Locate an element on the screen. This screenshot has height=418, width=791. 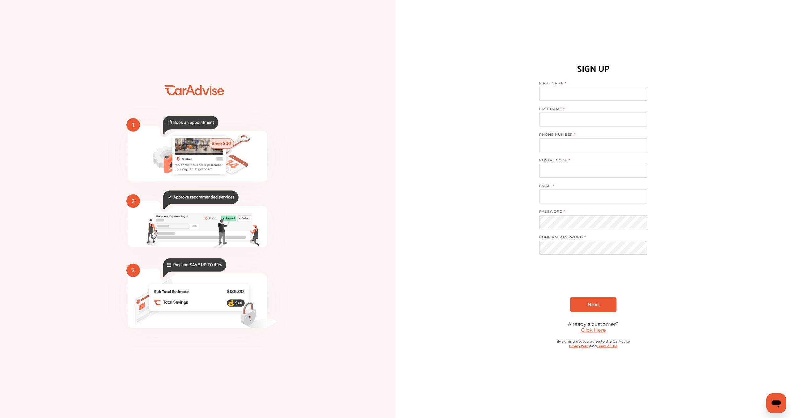
label: PHONE NUMBER is located at coordinates (590, 135).